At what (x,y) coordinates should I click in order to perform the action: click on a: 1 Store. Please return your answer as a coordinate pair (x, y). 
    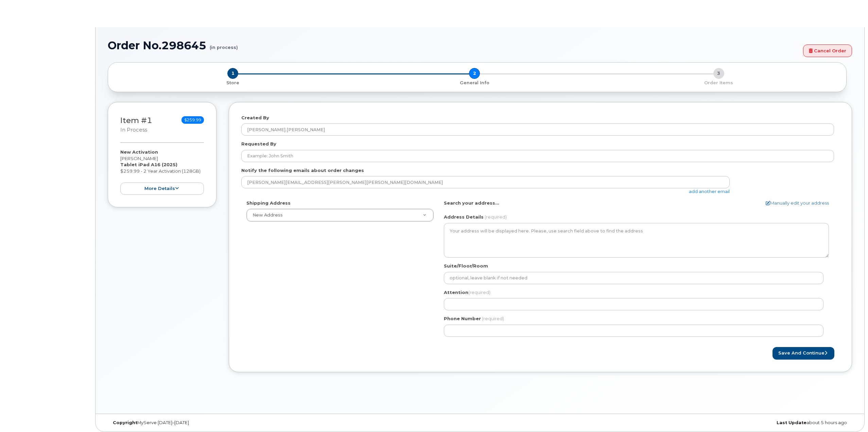
    Looking at the image, I should click on (233, 82).